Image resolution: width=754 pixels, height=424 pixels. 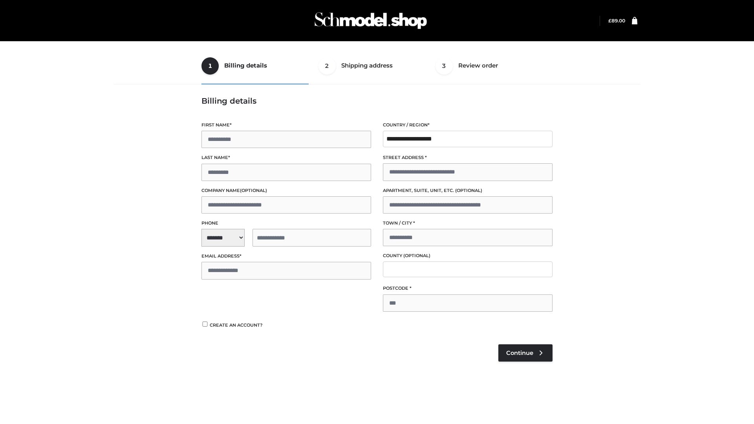 I want to click on label: Postcode, so click(x=467, y=288).